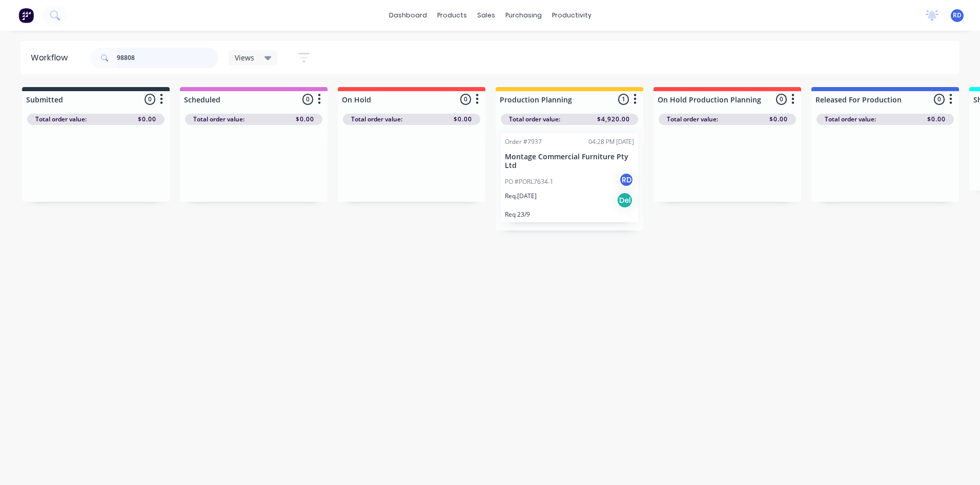 The image size is (980, 485). I want to click on div: Del, so click(625, 200).